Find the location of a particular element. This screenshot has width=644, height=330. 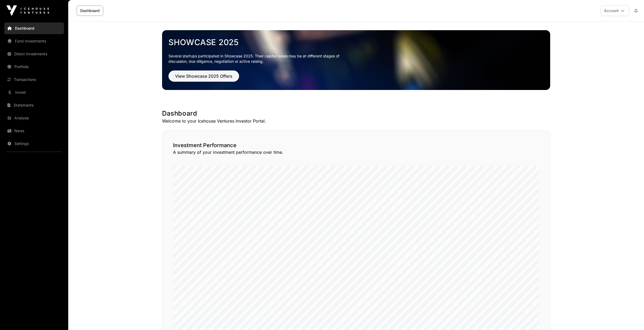

img: Icehouse Ventures Logo is located at coordinates (28, 10).